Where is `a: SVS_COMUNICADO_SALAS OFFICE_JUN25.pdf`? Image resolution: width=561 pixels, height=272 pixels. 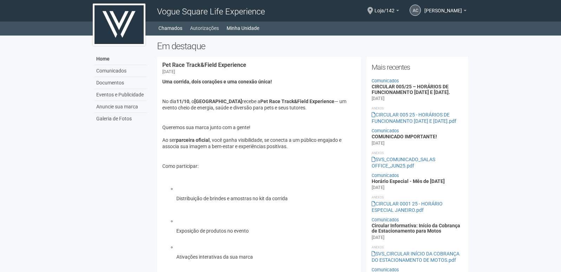 a: SVS_COMUNICADO_SALAS OFFICE_JUN25.pdf is located at coordinates (403, 162).